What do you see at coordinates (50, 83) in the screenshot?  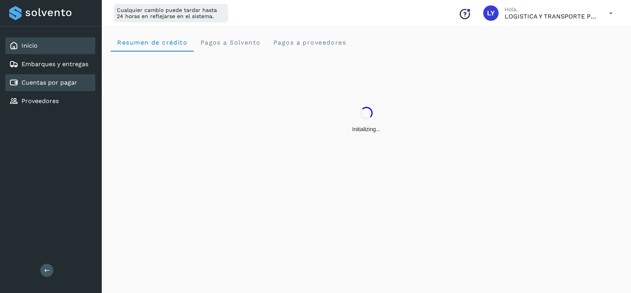 I see `div: Cuentas por pagar` at bounding box center [50, 83].